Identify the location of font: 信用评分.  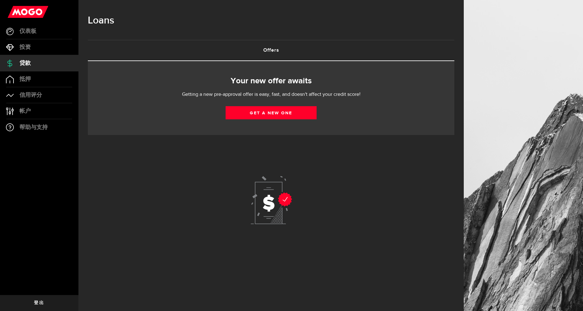
(31, 95).